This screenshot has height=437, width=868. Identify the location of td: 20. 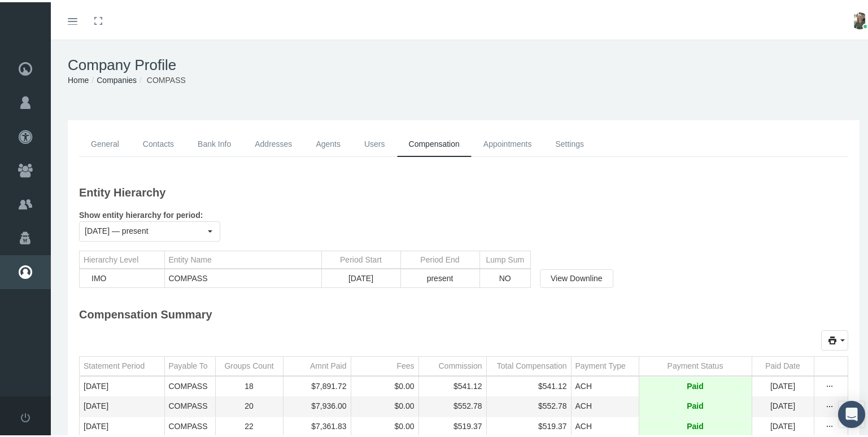
(249, 404).